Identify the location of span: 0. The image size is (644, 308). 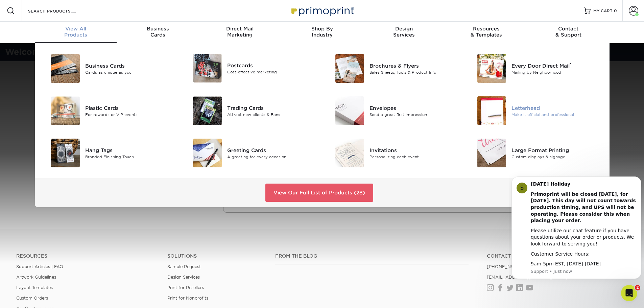
(616, 11).